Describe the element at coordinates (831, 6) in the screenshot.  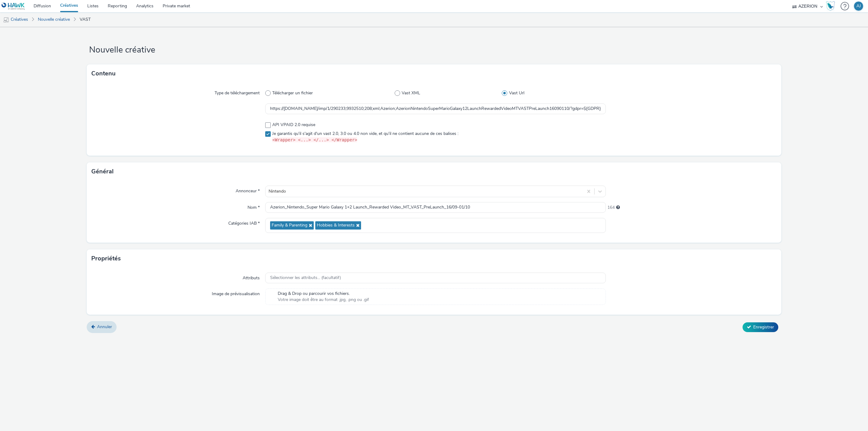
I see `img: Hawk Academy` at that location.